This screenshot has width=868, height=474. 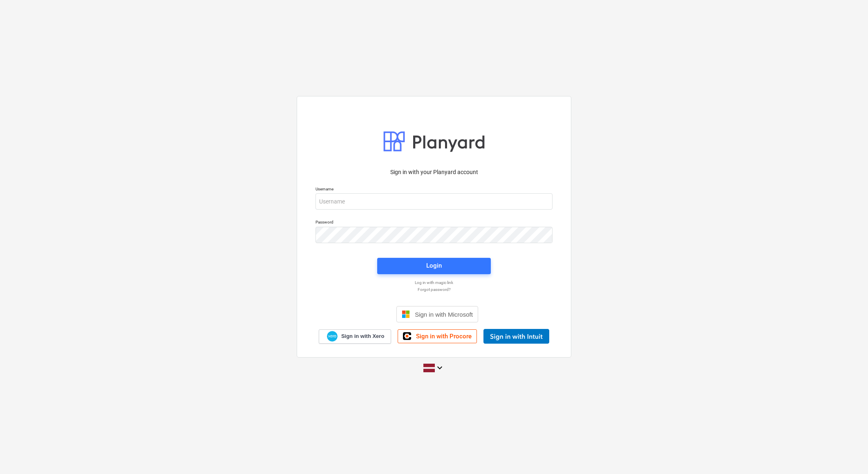 I want to click on a: Log in with magic link, so click(x=434, y=283).